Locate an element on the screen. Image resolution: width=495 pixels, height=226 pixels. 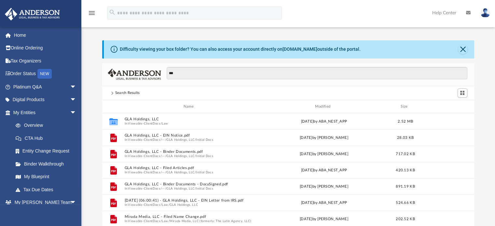
button: GLA Holdings, LLC - Binder Documents.pdf is located at coordinates (190, 152).